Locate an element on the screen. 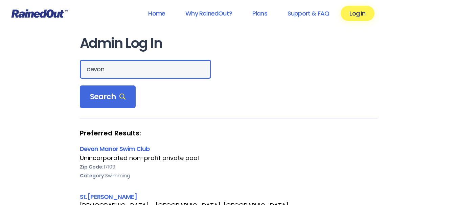 The width and height of the screenshot is (457, 205). div: Swimming is located at coordinates (229, 176).